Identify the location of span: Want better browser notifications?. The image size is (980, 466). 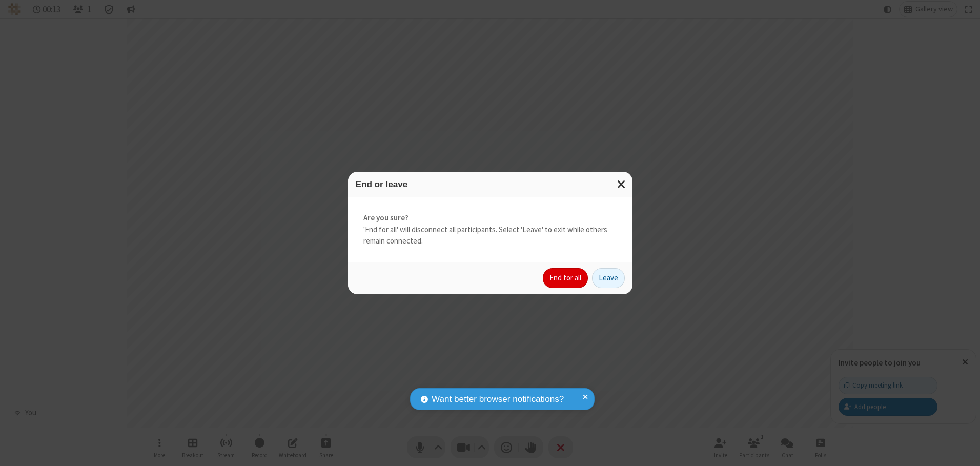
(497, 399).